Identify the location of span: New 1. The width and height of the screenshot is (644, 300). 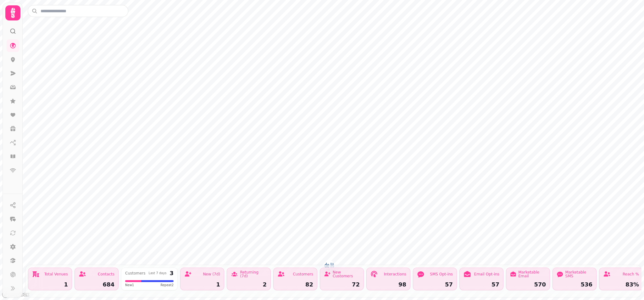
(129, 285).